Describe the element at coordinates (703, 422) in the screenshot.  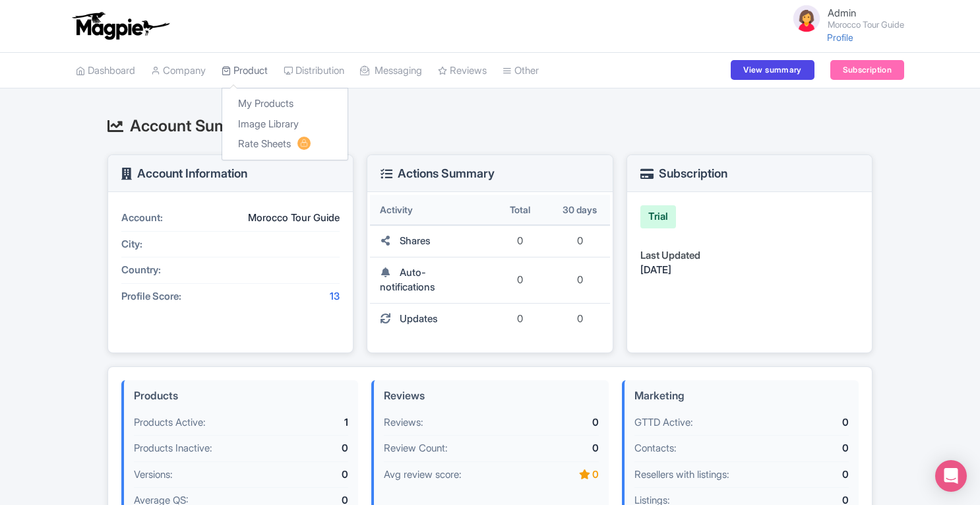
I see `div: GTTD Active:` at that location.